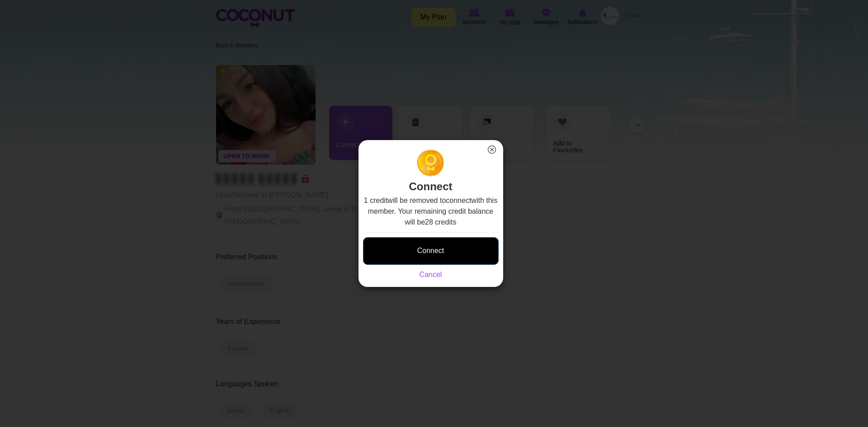  What do you see at coordinates (441, 222) in the screenshot?
I see `b: 28 credits` at bounding box center [441, 222].